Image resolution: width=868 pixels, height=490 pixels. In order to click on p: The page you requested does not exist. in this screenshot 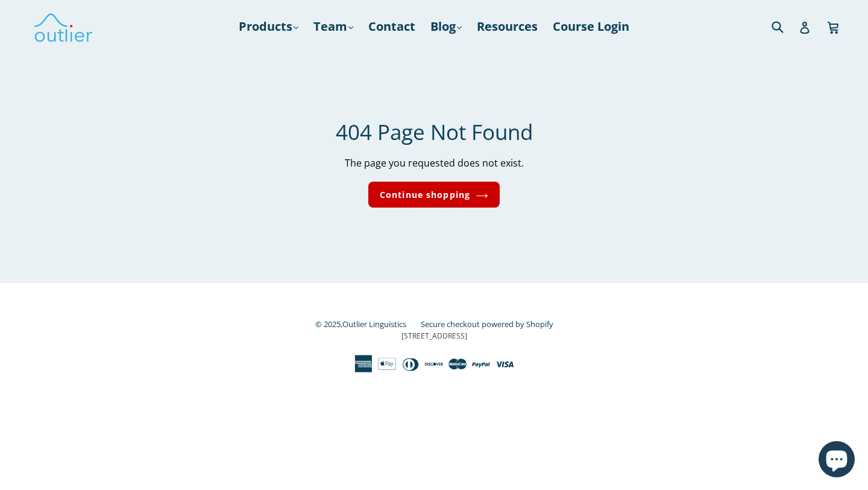, I will do `click(434, 163)`.